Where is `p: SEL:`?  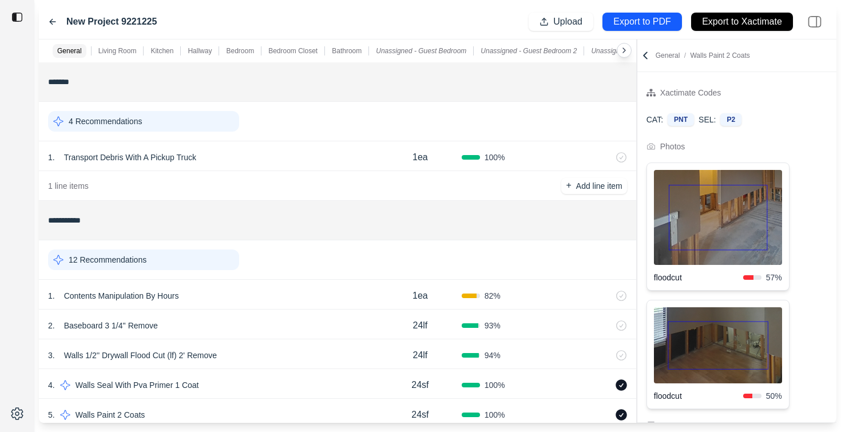 p: SEL: is located at coordinates (707, 120).